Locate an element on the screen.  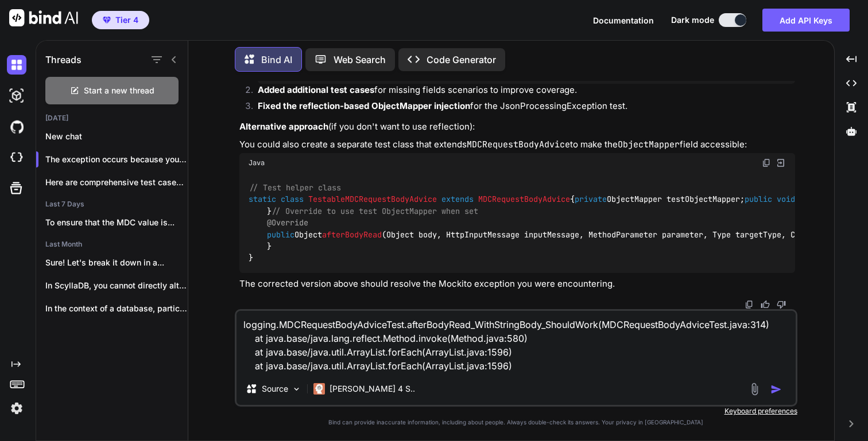
img: Open in Browser is located at coordinates (781, 163).